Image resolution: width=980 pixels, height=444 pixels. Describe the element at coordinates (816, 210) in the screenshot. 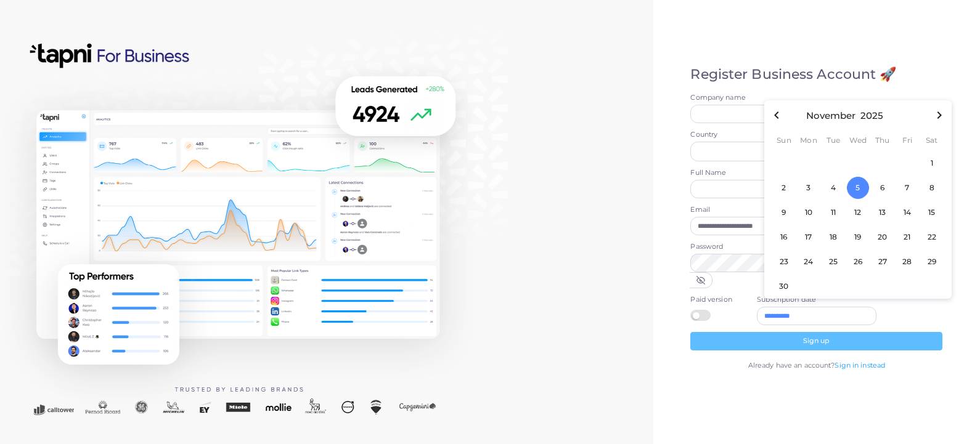

I see `label: Email` at that location.